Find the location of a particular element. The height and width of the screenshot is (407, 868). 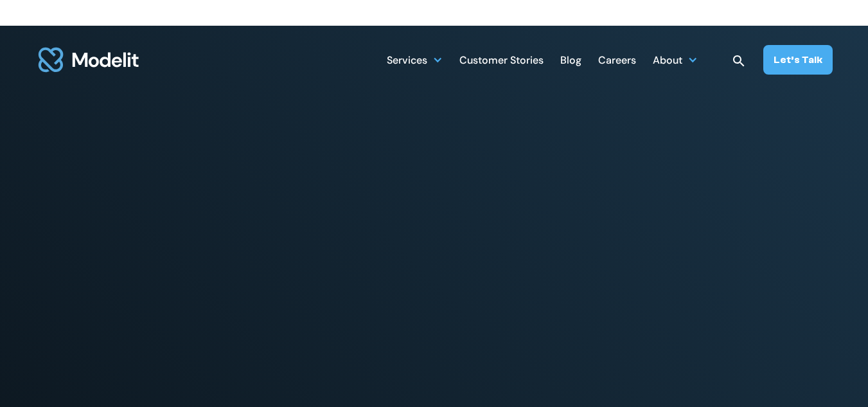

div: Careers is located at coordinates (616, 61).